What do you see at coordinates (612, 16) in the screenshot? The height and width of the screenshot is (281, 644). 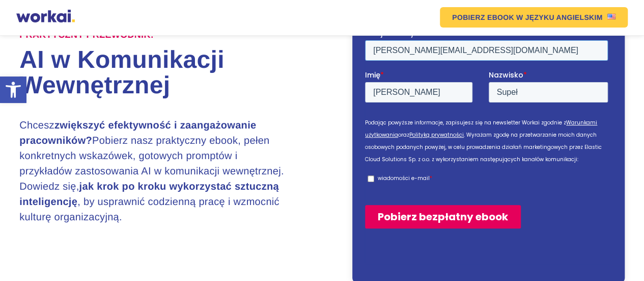 I see `img: US flag` at bounding box center [612, 16].